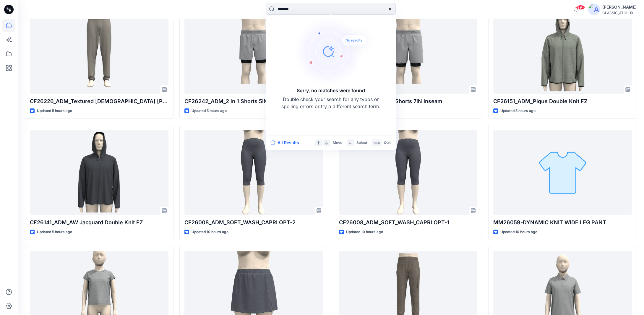  I want to click on p: Select, so click(361, 143).